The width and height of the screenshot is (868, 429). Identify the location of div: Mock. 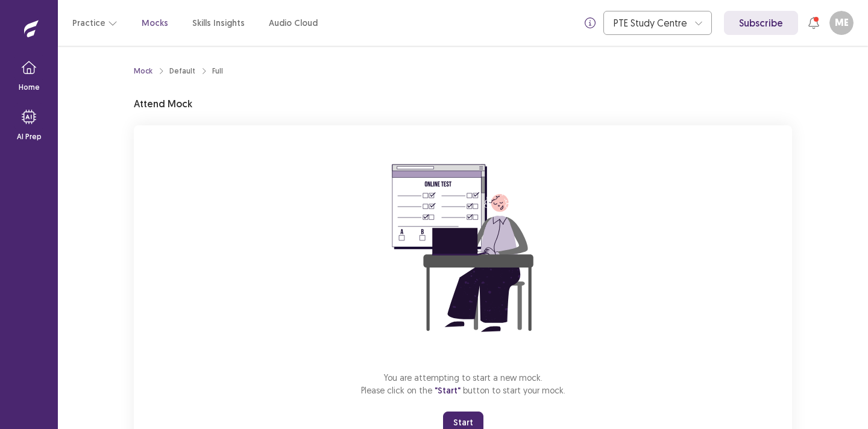
(143, 71).